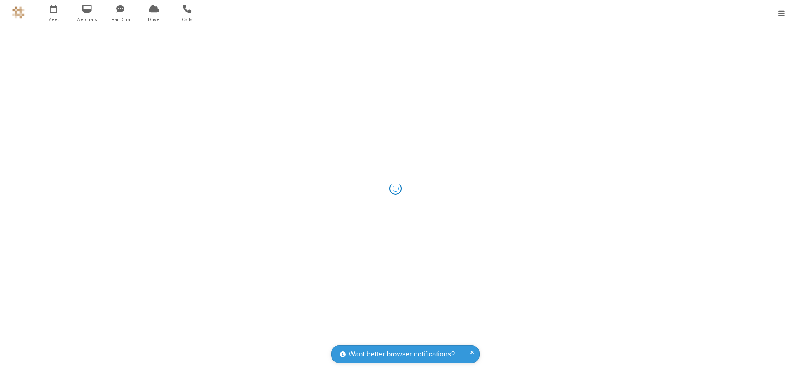 This screenshot has width=791, height=377. I want to click on span: Want better browser notifications?, so click(402, 355).